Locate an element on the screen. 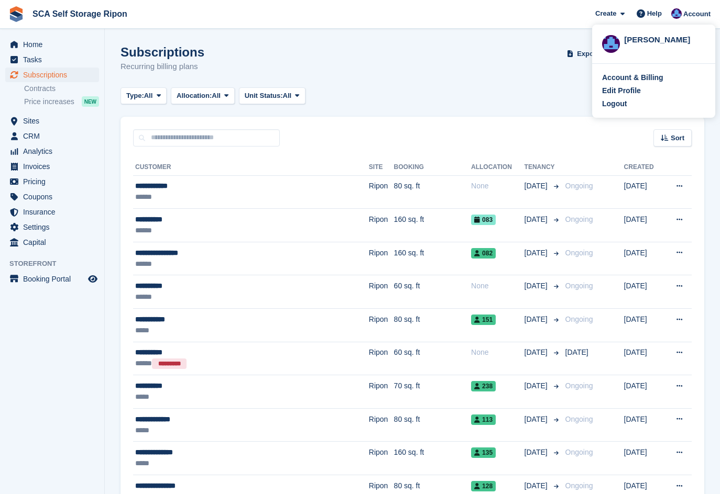 The width and height of the screenshot is (720, 494). span: Create is located at coordinates (606, 14).